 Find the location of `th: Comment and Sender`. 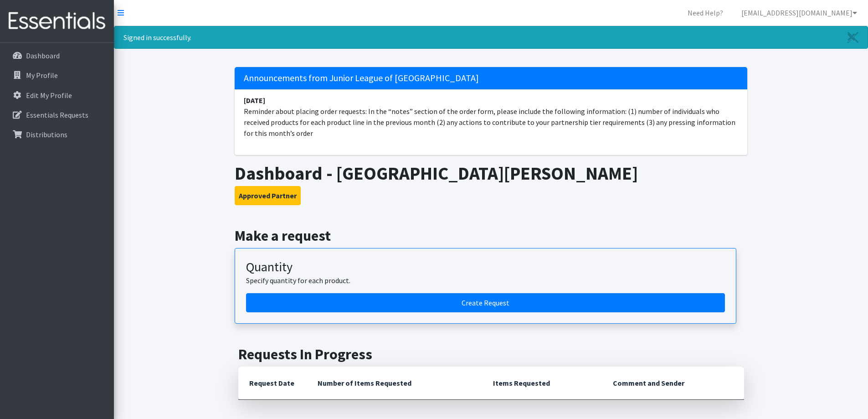

th: Comment and Sender is located at coordinates (673, 383).